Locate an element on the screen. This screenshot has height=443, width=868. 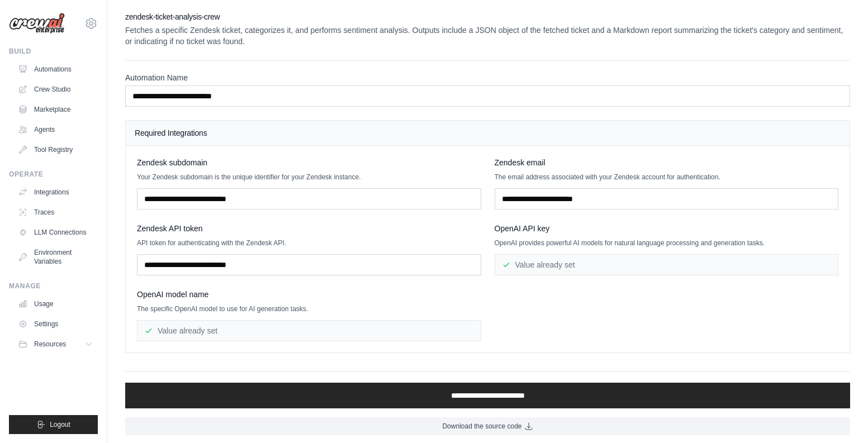
p: OpenAI provides powerful AI models for natural language processing and generation tasks. is located at coordinates (666, 243).